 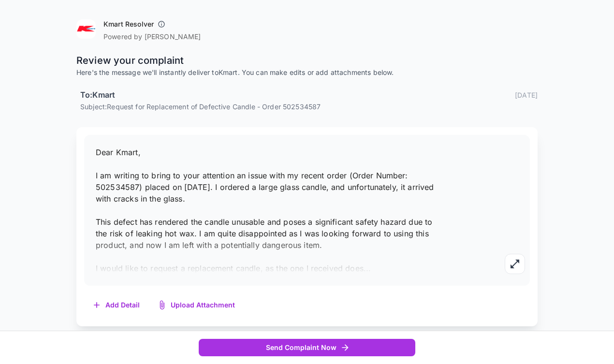 What do you see at coordinates (128, 24) in the screenshot?
I see `h6: Kmart Resolver` at bounding box center [128, 24].